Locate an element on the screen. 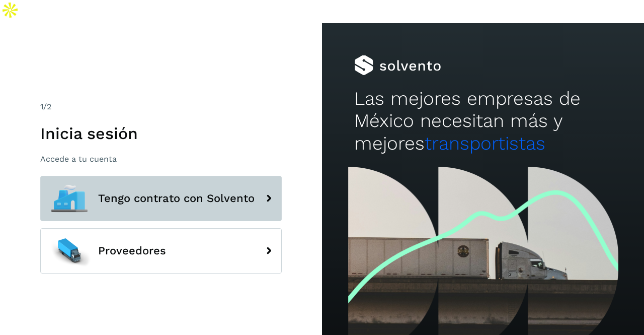 This screenshot has height=335, width=644. span: Proveedores is located at coordinates (132, 251).